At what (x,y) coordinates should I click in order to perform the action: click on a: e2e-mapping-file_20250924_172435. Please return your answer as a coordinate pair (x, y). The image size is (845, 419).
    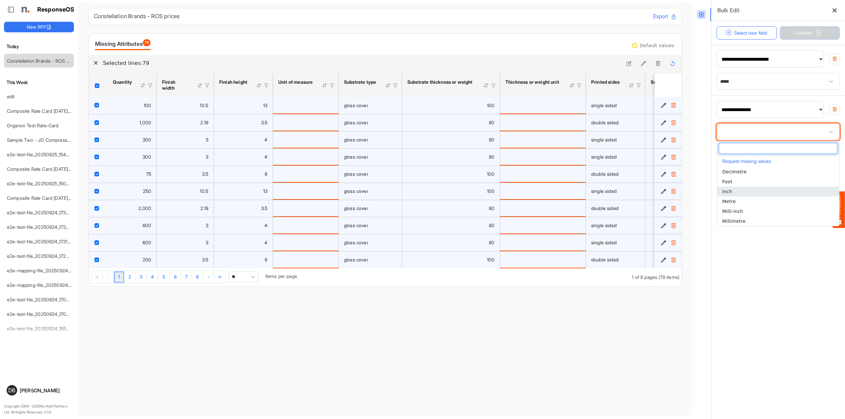
    Looking at the image, I should click on (46, 285).